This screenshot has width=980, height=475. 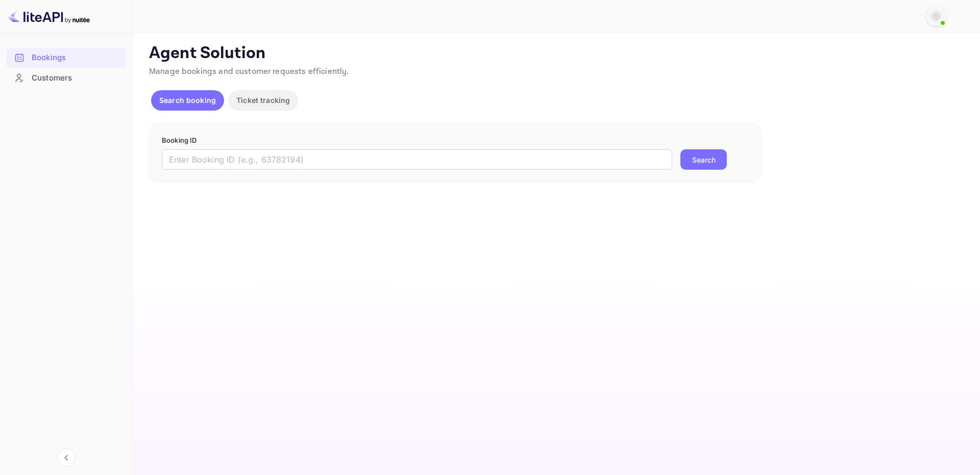 What do you see at coordinates (66, 78) in the screenshot?
I see `a: Customers` at bounding box center [66, 78].